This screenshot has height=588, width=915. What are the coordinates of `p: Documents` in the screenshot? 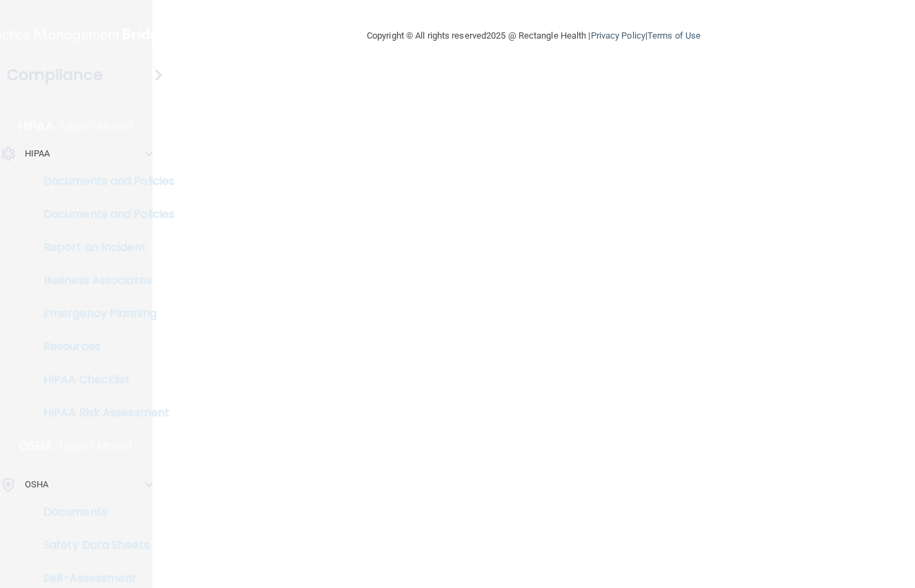 It's located at (103, 512).